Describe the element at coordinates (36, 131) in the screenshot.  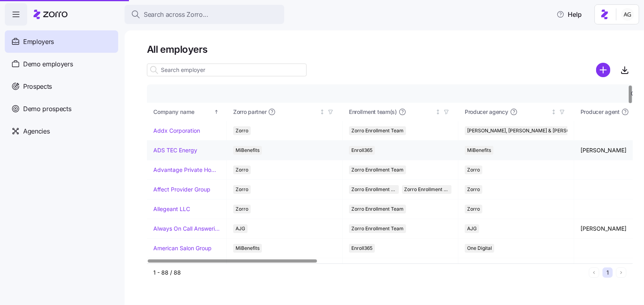
I see `span: Agencies` at that location.